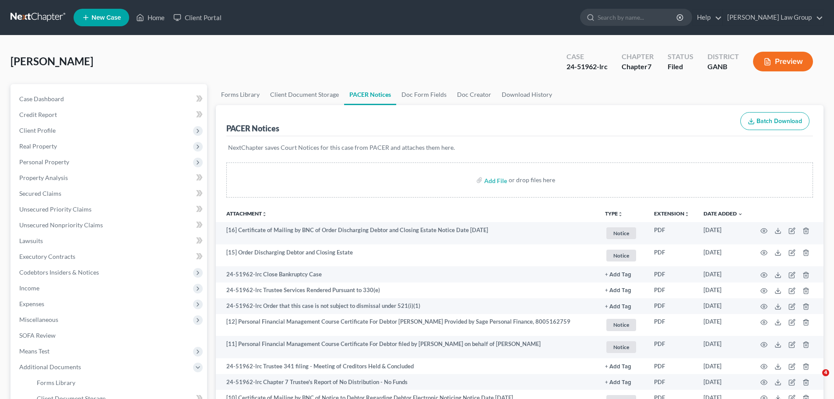 Image resolution: width=834 pixels, height=399 pixels. I want to click on button: TYPEunfold_more, so click(614, 214).